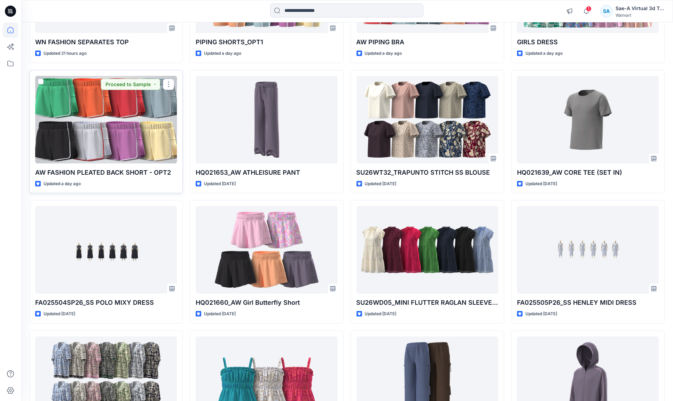  Describe the element at coordinates (267, 249) in the screenshot. I see `a: HQ021660_AW Girl Butterfly Short` at that location.